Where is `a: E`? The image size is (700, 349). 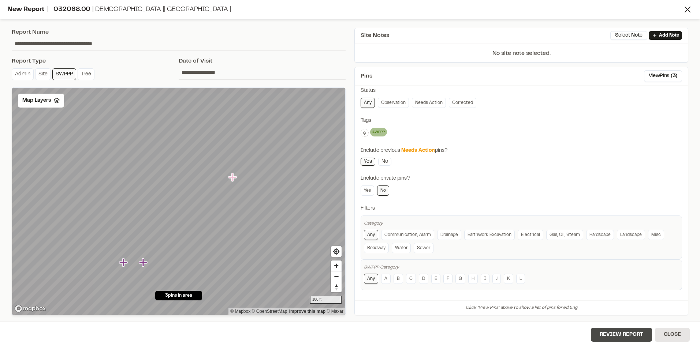
a: E is located at coordinates (436, 279).